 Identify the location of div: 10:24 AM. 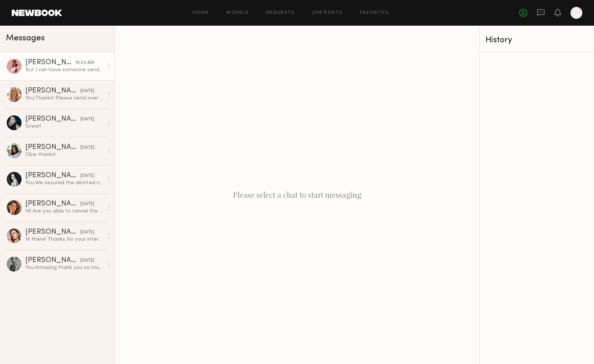
(85, 62).